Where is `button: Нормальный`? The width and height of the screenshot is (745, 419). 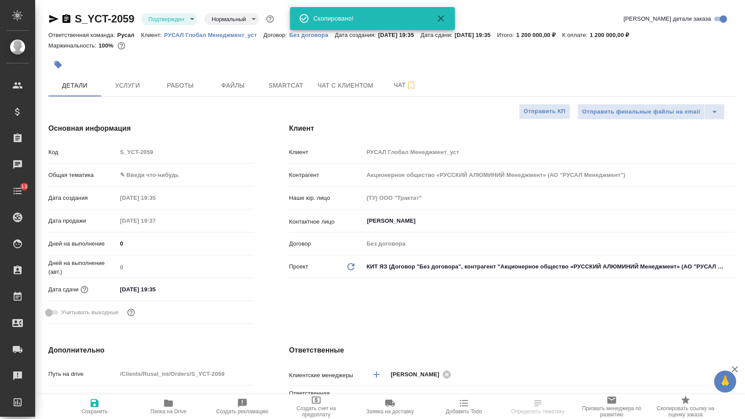 button: Нормальный is located at coordinates (229, 19).